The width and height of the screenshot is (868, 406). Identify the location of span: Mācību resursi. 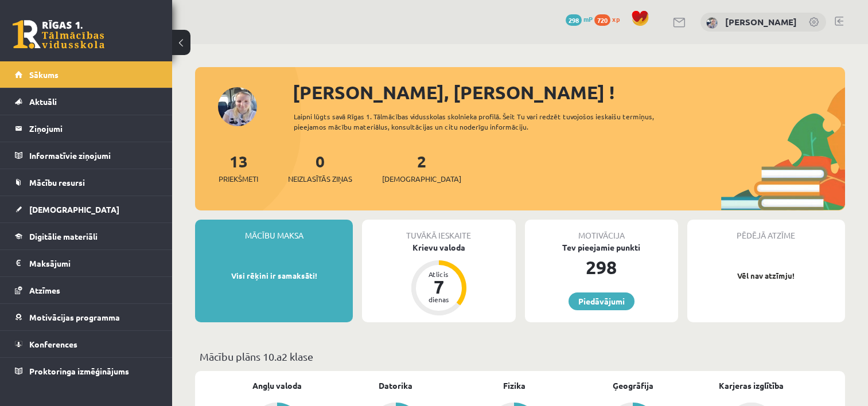
(57, 183).